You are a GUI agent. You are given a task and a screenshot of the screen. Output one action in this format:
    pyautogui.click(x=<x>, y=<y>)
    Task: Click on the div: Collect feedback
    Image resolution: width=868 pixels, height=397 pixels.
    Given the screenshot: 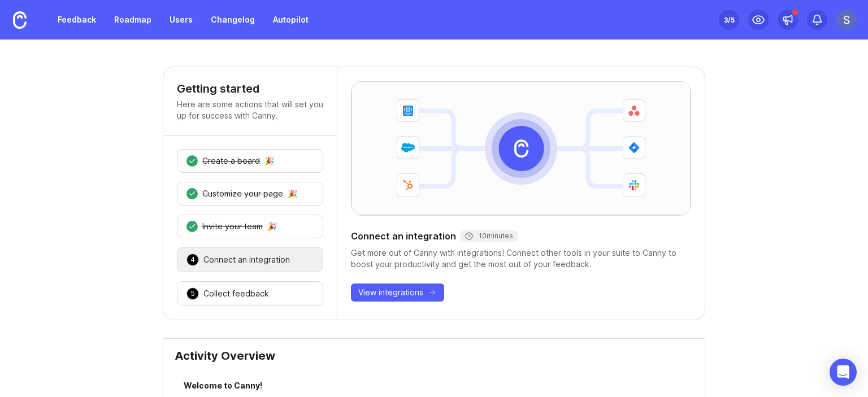 What is the action you would take?
    pyautogui.click(x=236, y=294)
    